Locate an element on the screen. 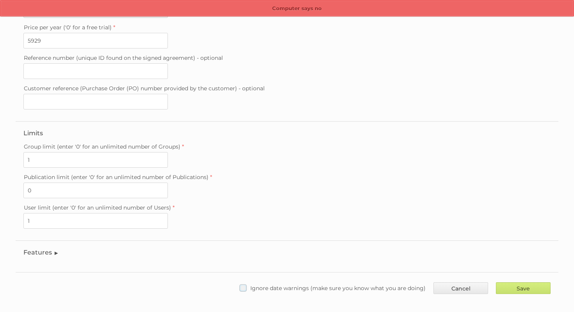 The width and height of the screenshot is (574, 312). legend: Features is located at coordinates (41, 252).